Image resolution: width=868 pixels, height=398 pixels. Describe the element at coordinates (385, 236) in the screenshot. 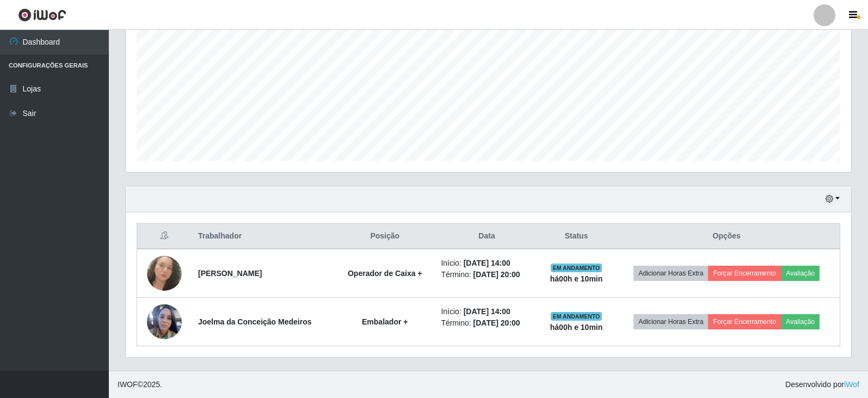

I see `th: Posição` at that location.